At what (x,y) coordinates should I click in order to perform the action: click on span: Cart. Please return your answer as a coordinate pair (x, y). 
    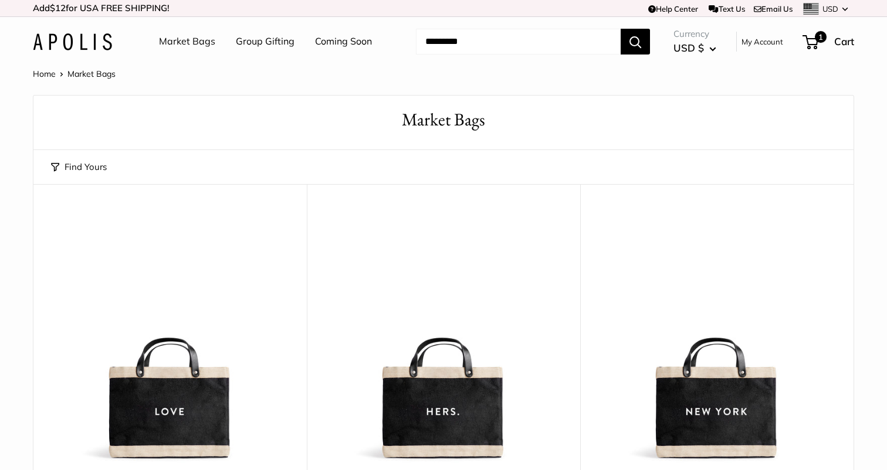
    Looking at the image, I should click on (844, 41).